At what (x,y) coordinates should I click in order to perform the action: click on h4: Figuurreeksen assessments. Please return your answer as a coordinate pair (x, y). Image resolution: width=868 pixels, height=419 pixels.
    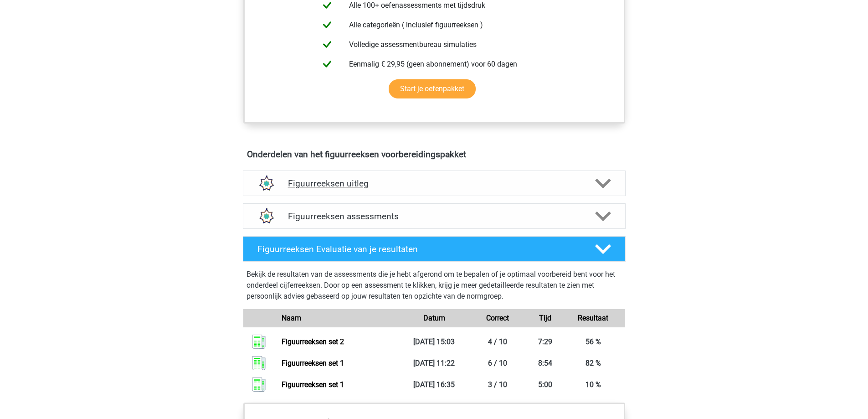
    Looking at the image, I should click on (435, 216).